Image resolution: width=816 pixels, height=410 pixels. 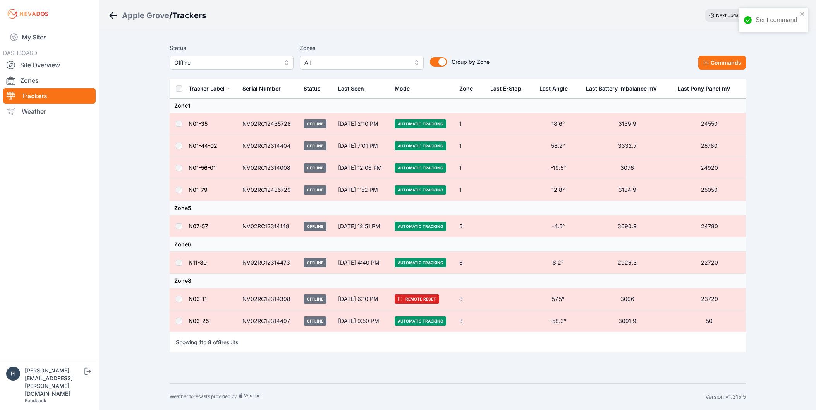 What do you see at coordinates (802, 14) in the screenshot?
I see `button: close` at bounding box center [802, 14].